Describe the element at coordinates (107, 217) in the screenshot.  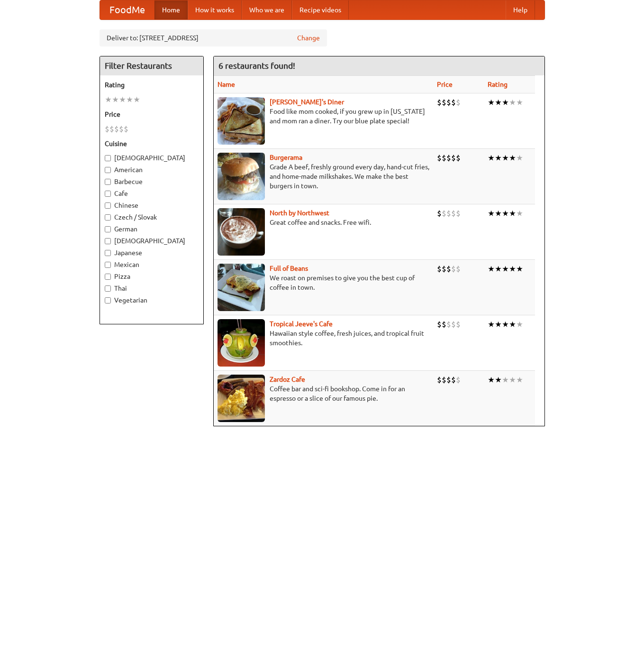
I see `input: Czech / Slovak` at that location.